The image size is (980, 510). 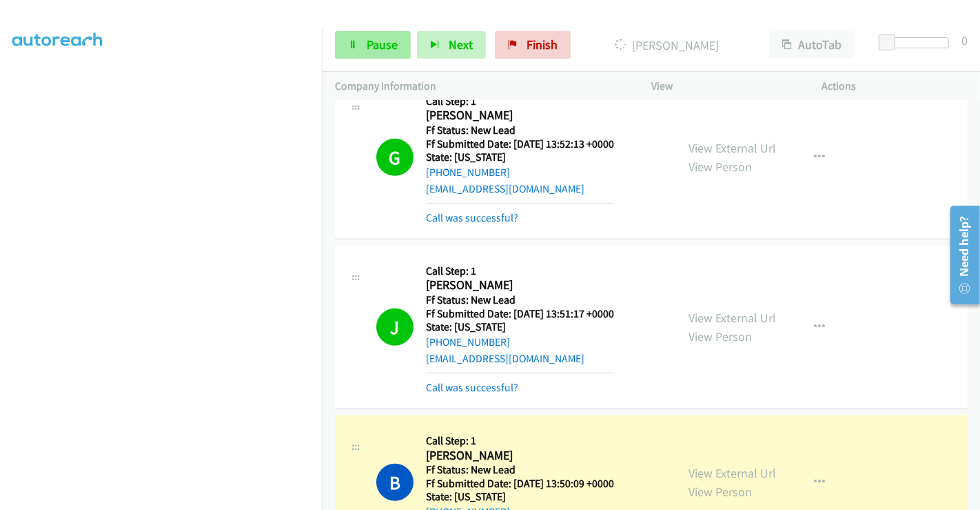 What do you see at coordinates (24, 46) in the screenshot?
I see `div: Need help?` at bounding box center [24, 46].